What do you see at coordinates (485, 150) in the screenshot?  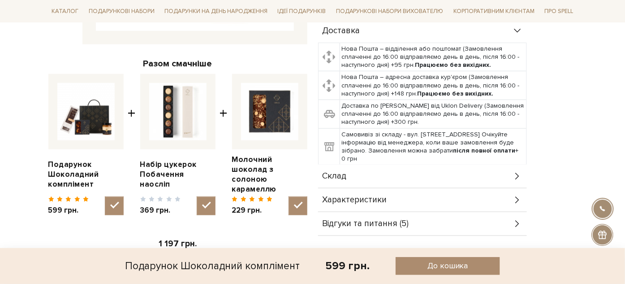 I see `b: після повної оплати` at bounding box center [485, 150].